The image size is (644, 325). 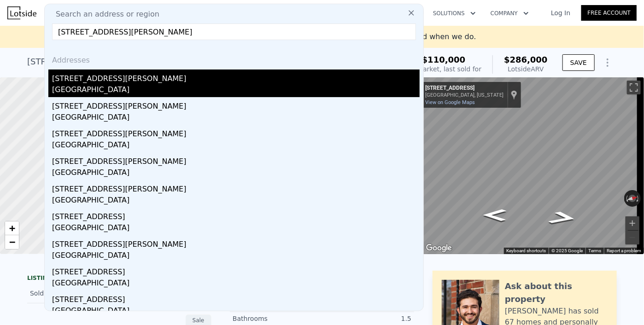 I want to click on div: Map, so click(x=533, y=166).